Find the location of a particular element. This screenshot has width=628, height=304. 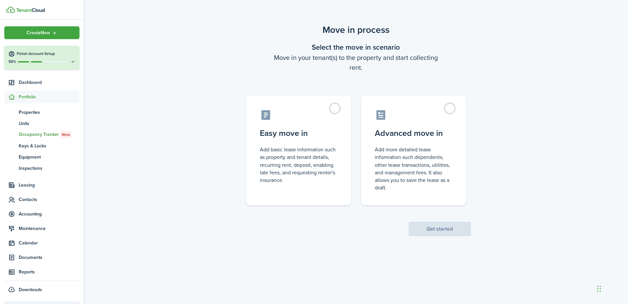

control-radio-card-description: Add more detailed lease information such dependents, other lease transactions, utilities, and man... is located at coordinates (414, 168).